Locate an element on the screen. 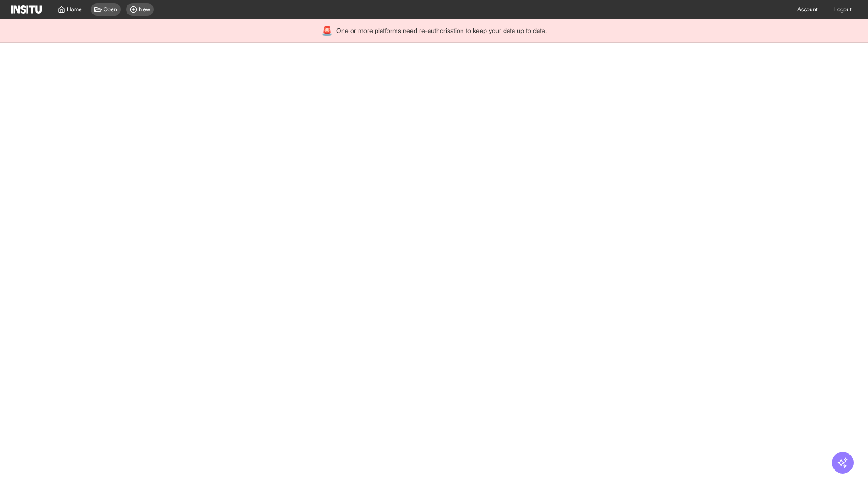 The image size is (868, 488). img: Logo is located at coordinates (26, 10).